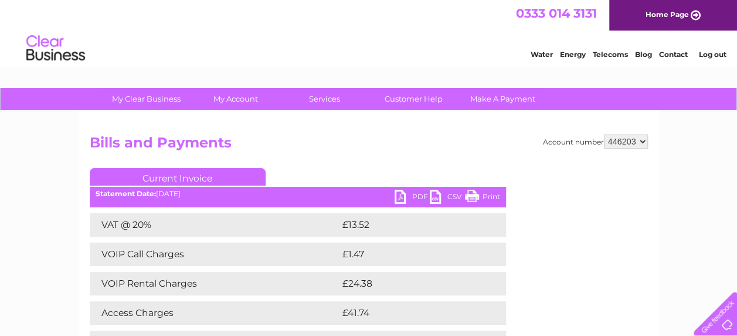  I want to click on div: Account number, so click(595, 141).